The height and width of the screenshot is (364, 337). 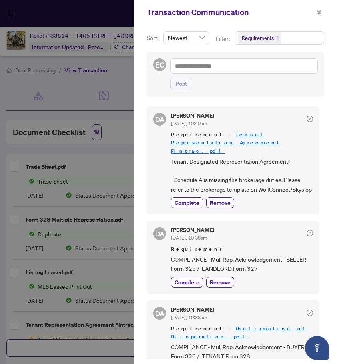 What do you see at coordinates (181, 84) in the screenshot?
I see `button: Post` at bounding box center [181, 84].